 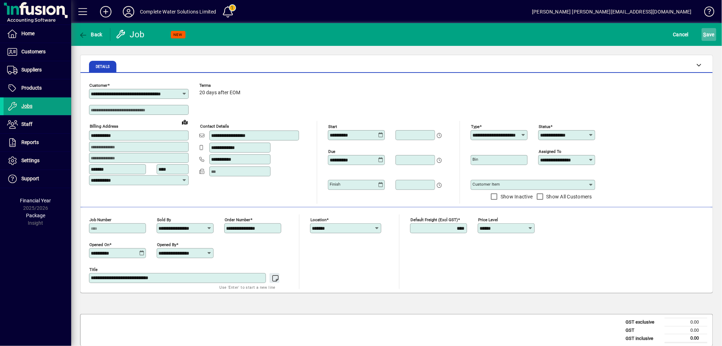 What do you see at coordinates (681, 35) in the screenshot?
I see `span: Cancel` at bounding box center [681, 35].